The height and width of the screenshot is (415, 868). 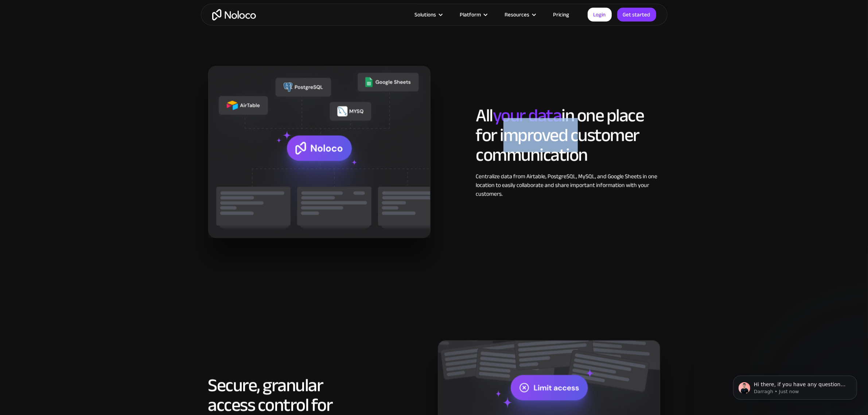 I want to click on a: Pricing, so click(x=561, y=15).